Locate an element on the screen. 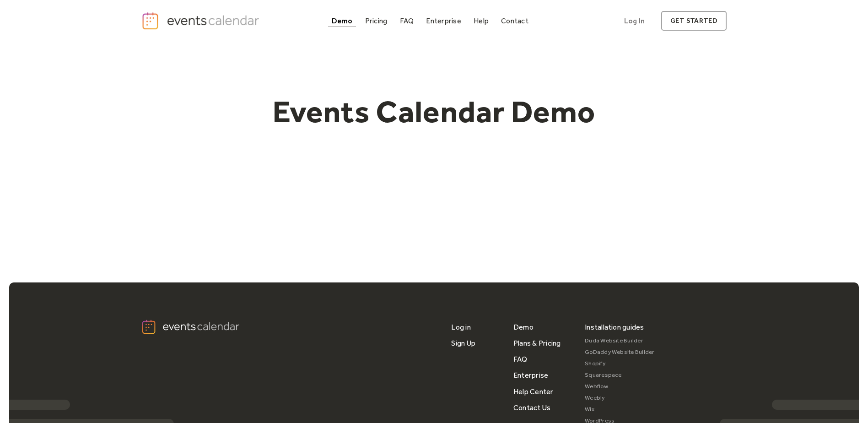  a: Contact is located at coordinates (515, 21).